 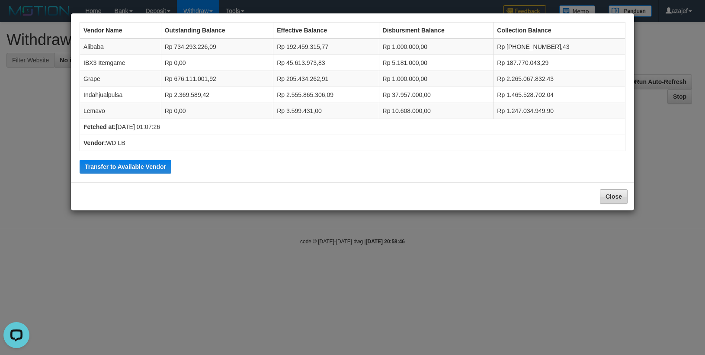 What do you see at coordinates (559, 95) in the screenshot?
I see `td: Rp 1.465.528.702,04` at bounding box center [559, 95].